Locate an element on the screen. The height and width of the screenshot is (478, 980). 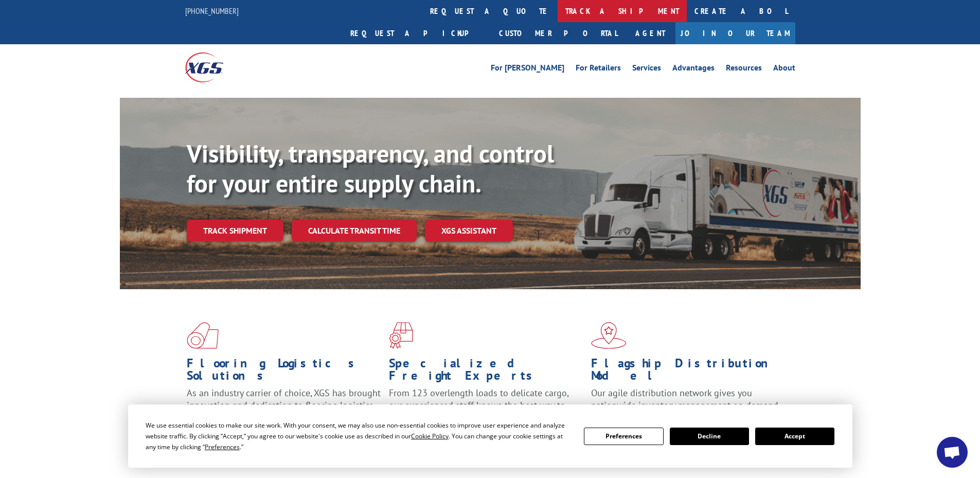
span: Our agile distribution network gives you nationwide inventory management on demand. is located at coordinates (686, 399).